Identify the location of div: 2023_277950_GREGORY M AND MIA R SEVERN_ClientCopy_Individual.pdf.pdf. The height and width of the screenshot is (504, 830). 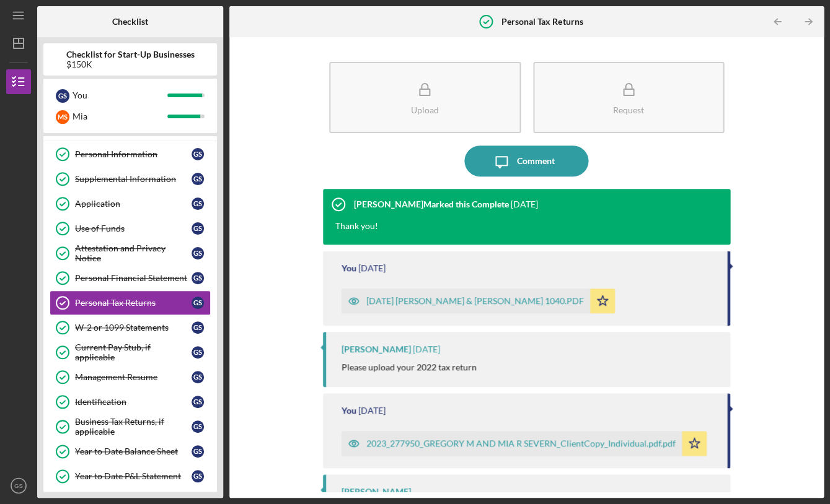
(521, 443).